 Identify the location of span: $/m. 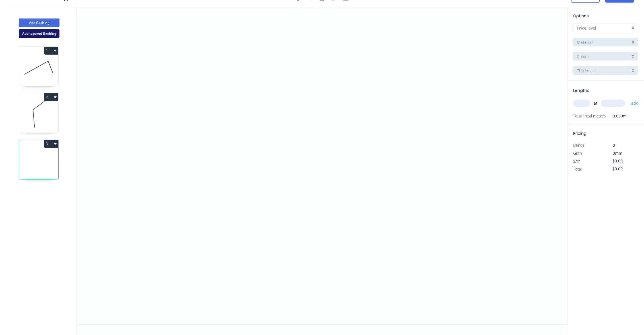
(577, 161).